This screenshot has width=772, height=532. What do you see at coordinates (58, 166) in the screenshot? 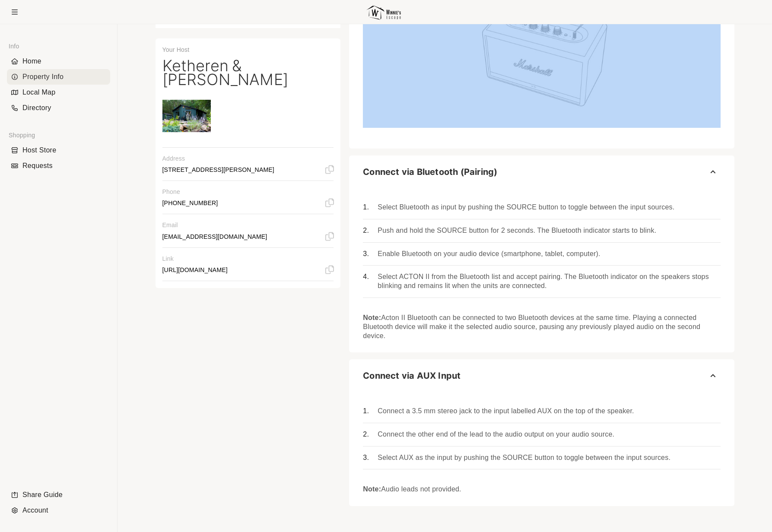
I see `div: Requests` at bounding box center [58, 166].